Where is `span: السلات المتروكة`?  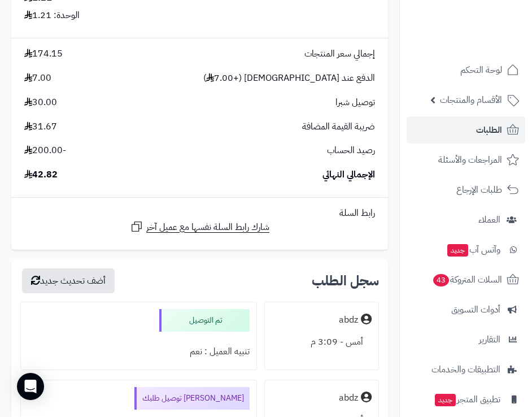
span: السلات المتروكة is located at coordinates (467, 279).